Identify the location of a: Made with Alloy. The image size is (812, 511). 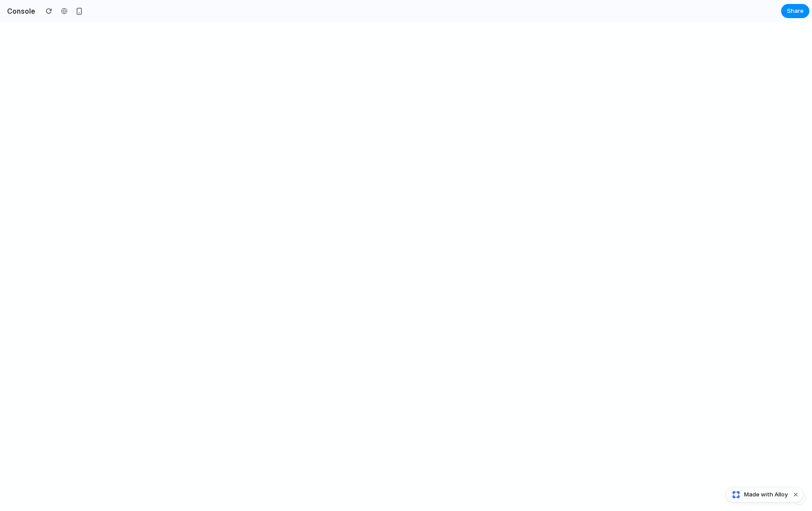
(757, 495).